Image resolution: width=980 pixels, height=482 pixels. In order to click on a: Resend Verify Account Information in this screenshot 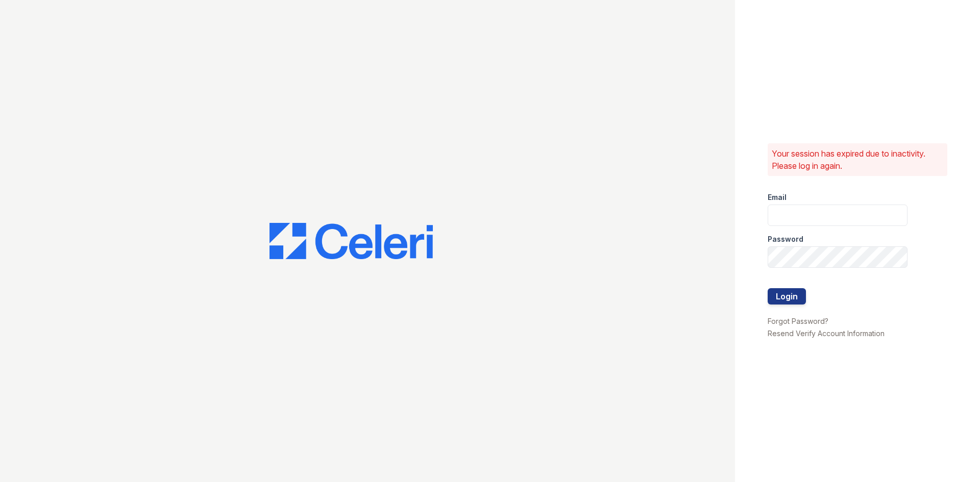, I will do `click(826, 333)`.